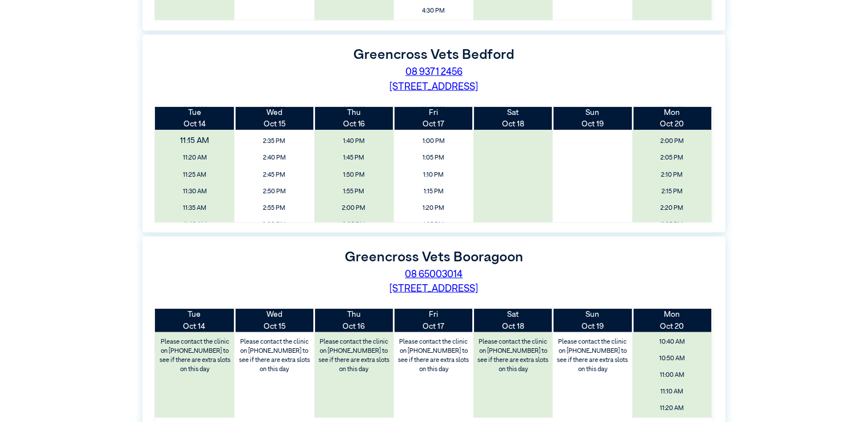 The height and width of the screenshot is (422, 868). What do you see at coordinates (433, 191) in the screenshot?
I see `span: 1:15 PM` at bounding box center [433, 191].